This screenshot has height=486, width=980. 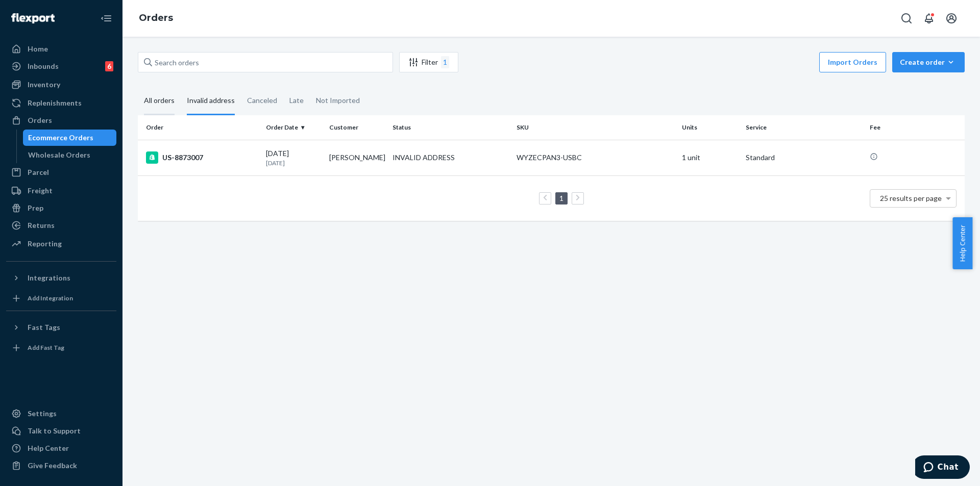 I want to click on a: Ecommerce Orders, so click(x=70, y=138).